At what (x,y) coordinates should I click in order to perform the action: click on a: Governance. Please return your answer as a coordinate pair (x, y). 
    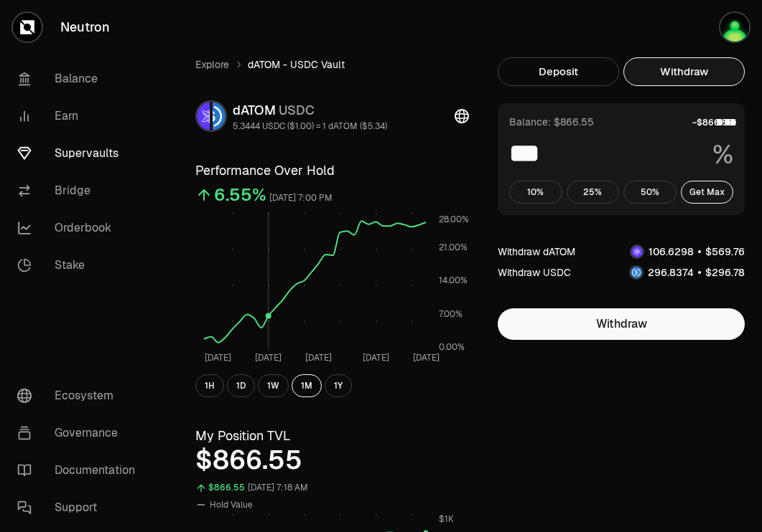
    Looking at the image, I should click on (81, 434).